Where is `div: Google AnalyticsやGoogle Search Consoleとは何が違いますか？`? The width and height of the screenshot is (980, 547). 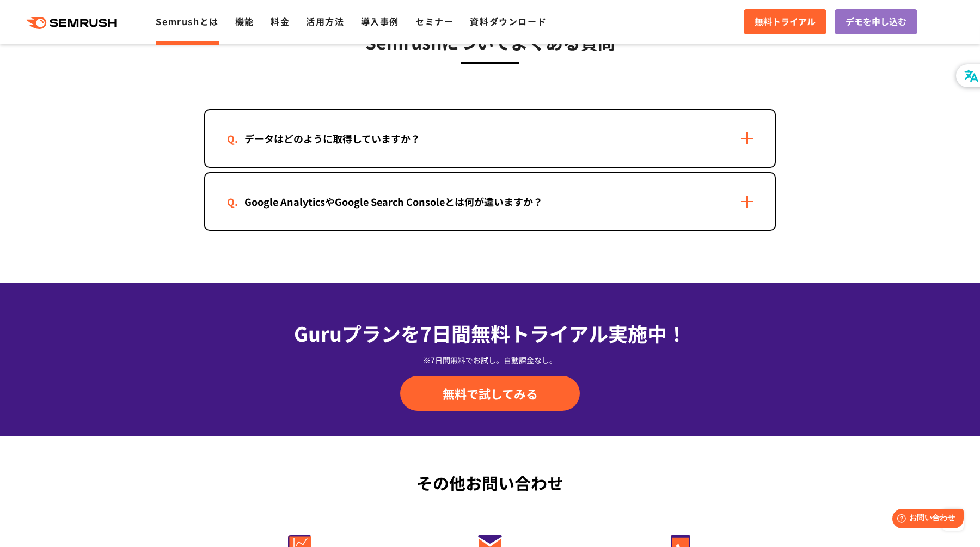
div: Google AnalyticsやGoogle Search Consoleとは何が違いますか？ is located at coordinates (394, 201).